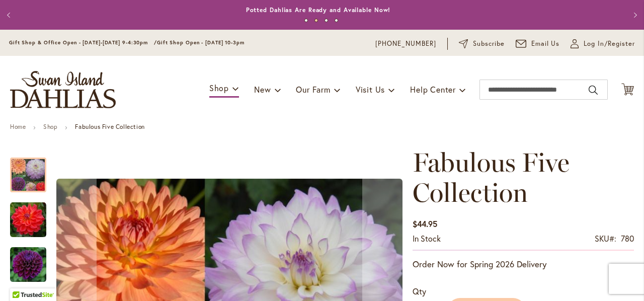 Image resolution: width=644 pixels, height=301 pixels. I want to click on a: store logo, so click(63, 90).